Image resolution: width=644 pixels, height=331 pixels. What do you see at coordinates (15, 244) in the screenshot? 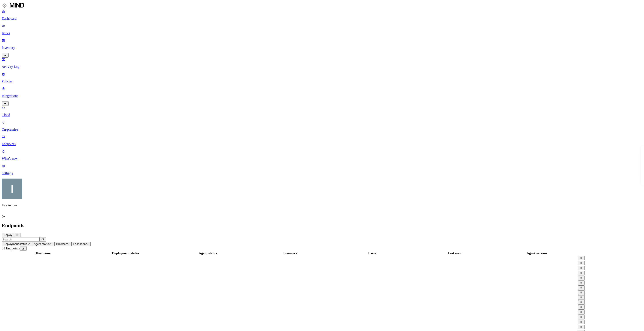
I see `span: Deployment status` at bounding box center [15, 244].